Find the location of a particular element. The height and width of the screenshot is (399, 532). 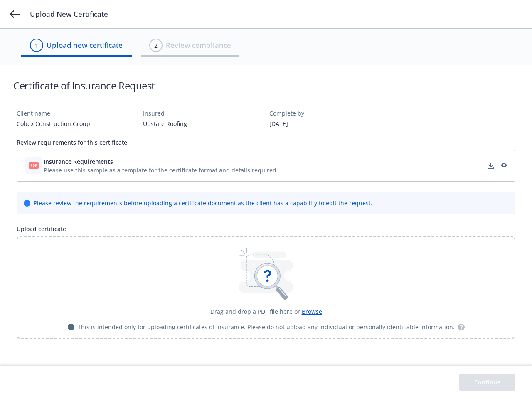

div: Insured is located at coordinates (203, 113).